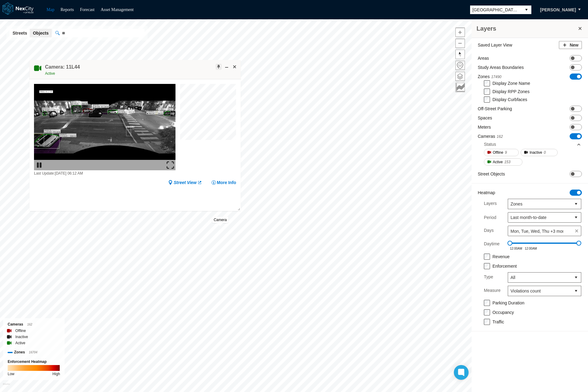 This screenshot has height=392, width=588. What do you see at coordinates (501, 68) in the screenshot?
I see `label: Study Areas Boundaries` at bounding box center [501, 68].